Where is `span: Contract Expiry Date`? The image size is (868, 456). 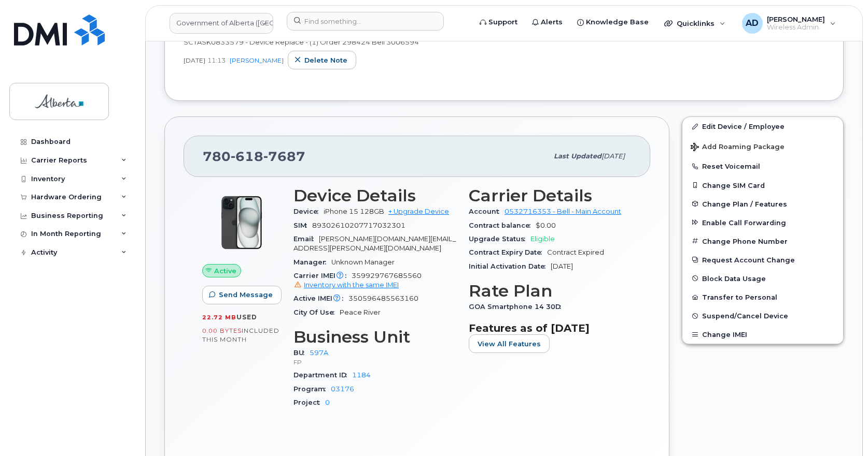
span: Contract Expiry Date is located at coordinates (508, 252).